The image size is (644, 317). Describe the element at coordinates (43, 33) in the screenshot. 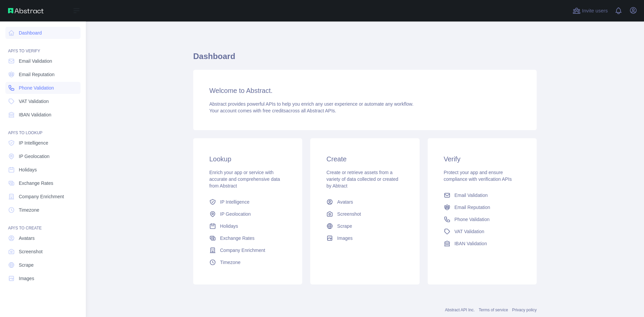

I see `a: Dashboard` at that location.